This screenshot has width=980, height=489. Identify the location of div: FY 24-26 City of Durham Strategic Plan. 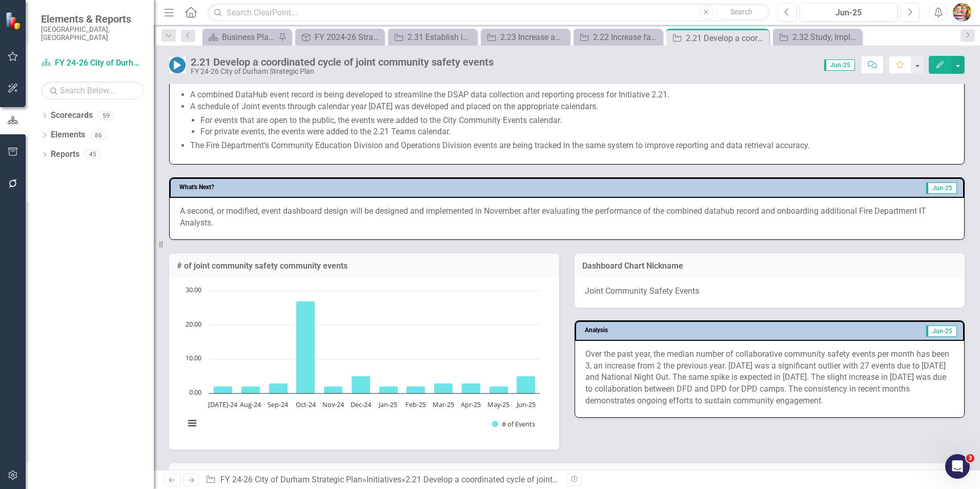
(342, 71).